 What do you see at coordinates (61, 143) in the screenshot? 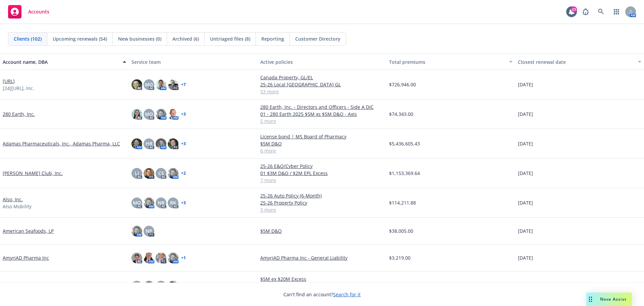
I see `a: Adamas Pharmaceuticals, Inc., Adamas Pharma, LLC` at bounding box center [61, 143].